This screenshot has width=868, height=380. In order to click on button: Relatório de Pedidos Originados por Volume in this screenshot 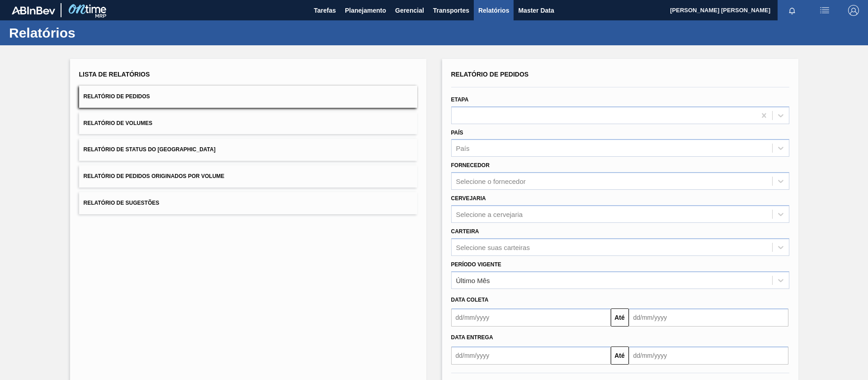, I will do `click(248, 176)`.